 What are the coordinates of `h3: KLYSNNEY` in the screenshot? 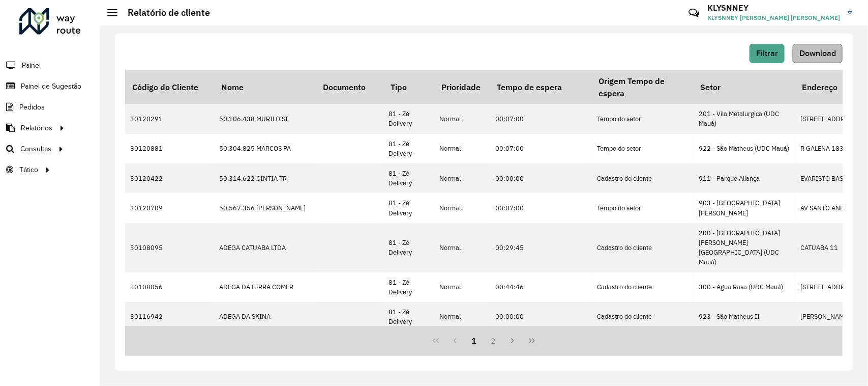 It's located at (773, 8).